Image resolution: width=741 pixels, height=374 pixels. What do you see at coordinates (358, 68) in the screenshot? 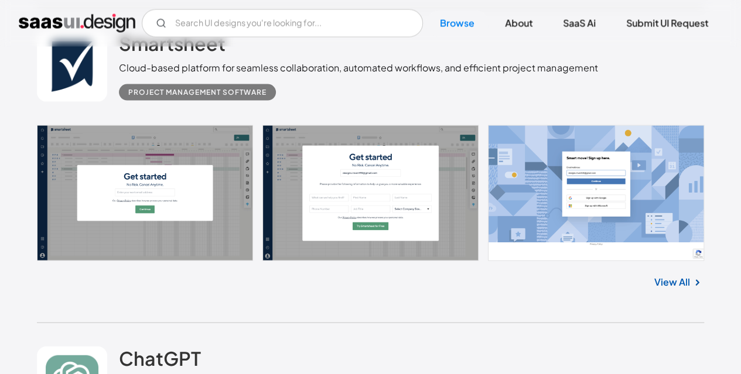
I see `div: Cloud-based platform for seamless collaboration, automated workflows, and efficient project manag...` at bounding box center [358, 68].